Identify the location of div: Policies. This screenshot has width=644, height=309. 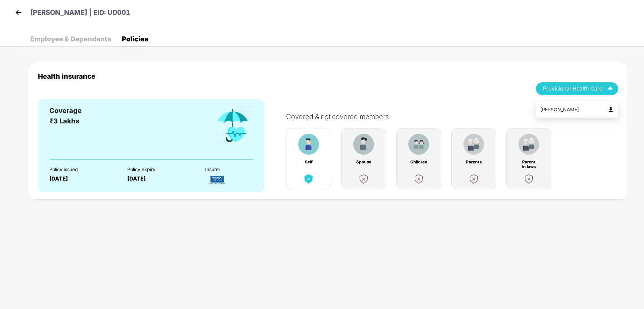
(135, 39).